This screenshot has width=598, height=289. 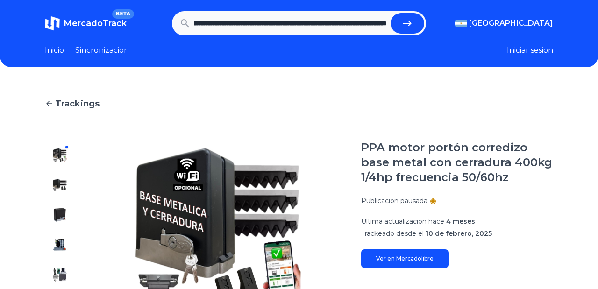 What do you see at coordinates (77, 104) in the screenshot?
I see `span: Trackings` at bounding box center [77, 104].